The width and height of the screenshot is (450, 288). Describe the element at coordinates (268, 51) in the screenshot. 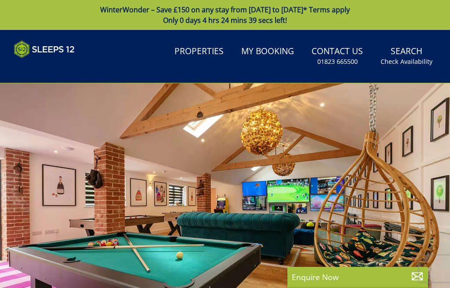

I see `a: My Booking` at that location.